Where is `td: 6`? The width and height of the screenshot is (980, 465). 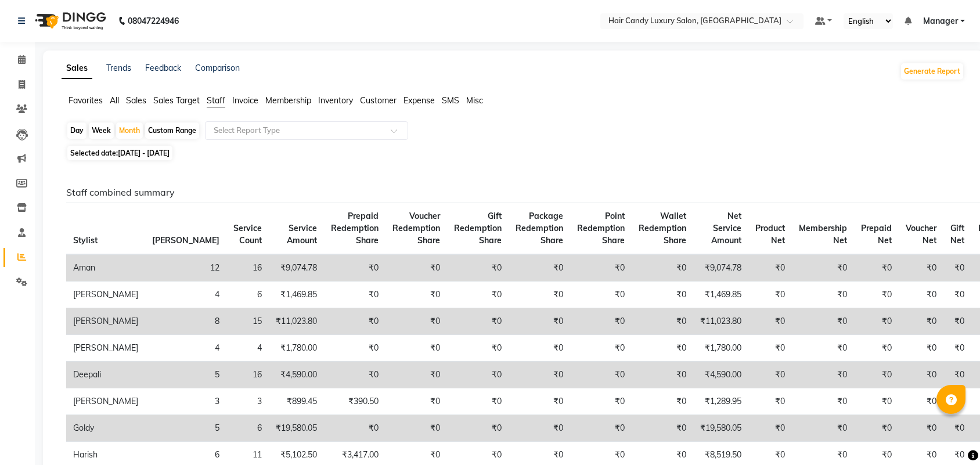 td: 6 is located at coordinates (247, 295).